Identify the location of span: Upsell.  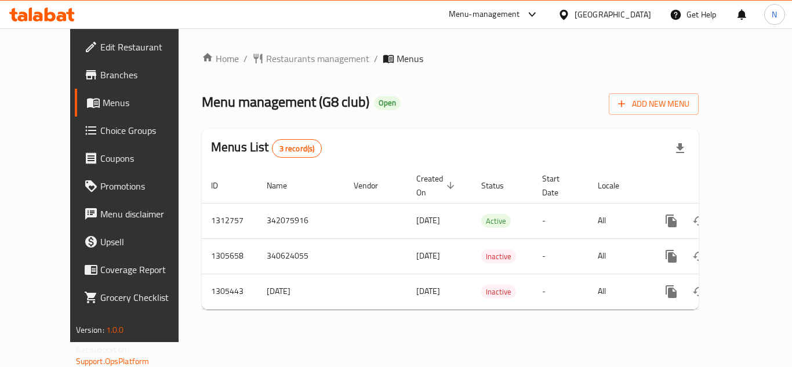
(147, 242).